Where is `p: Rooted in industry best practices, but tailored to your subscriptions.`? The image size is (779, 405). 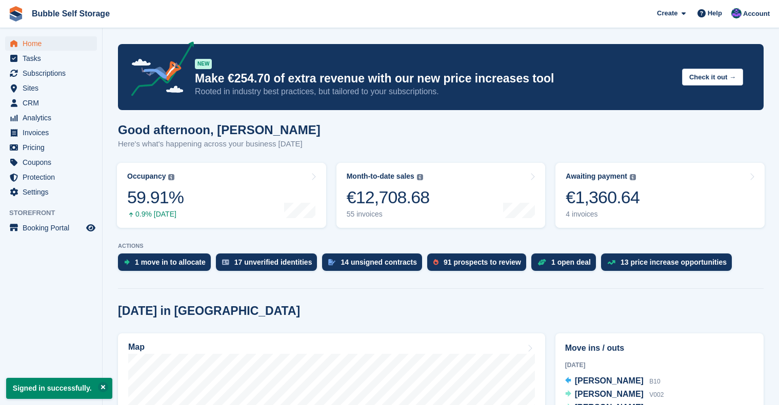 p: Rooted in industry best practices, but tailored to your subscriptions. is located at coordinates (434, 92).